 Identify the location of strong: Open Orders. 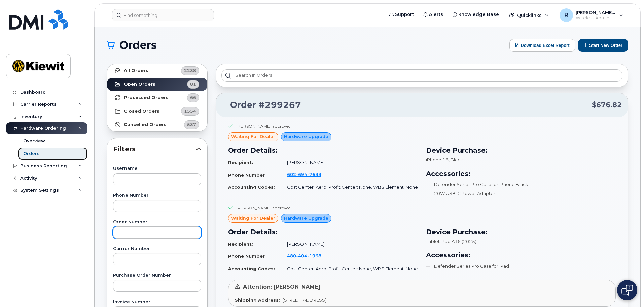
(140, 84).